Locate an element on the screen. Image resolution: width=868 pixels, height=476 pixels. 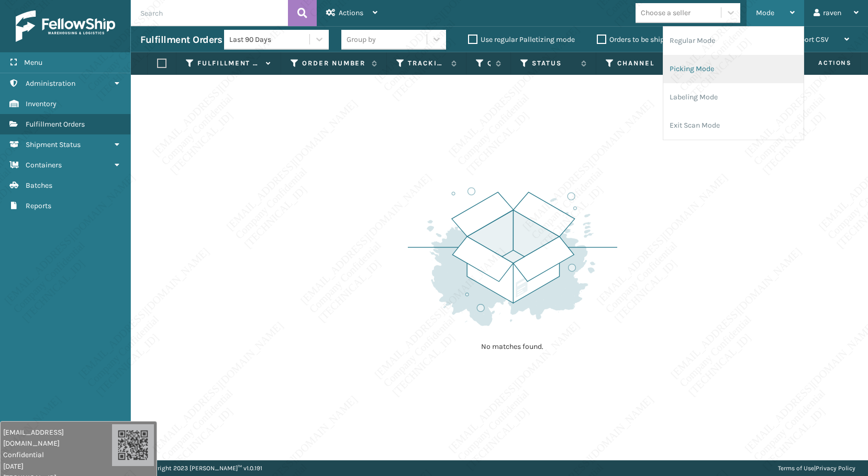
span: Shipment Status is located at coordinates (53, 144).